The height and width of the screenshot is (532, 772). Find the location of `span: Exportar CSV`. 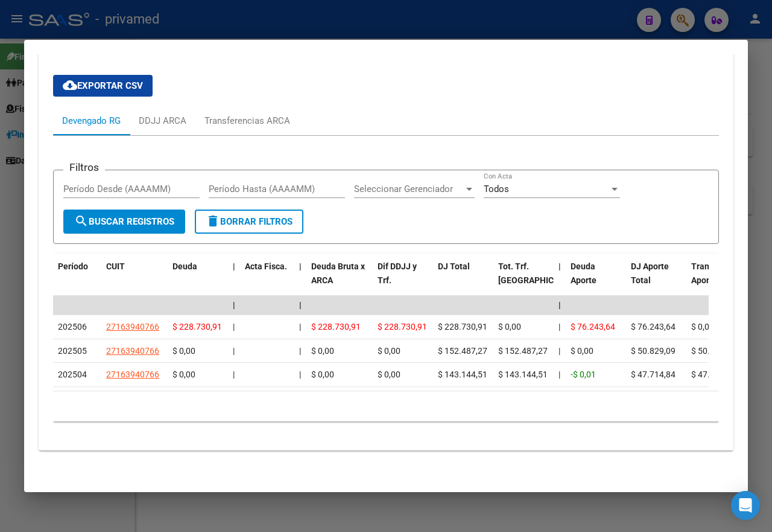

span: Exportar CSV is located at coordinates (102, 85).